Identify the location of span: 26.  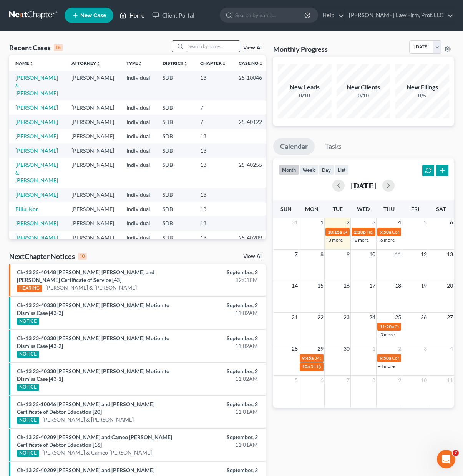
(423, 317).